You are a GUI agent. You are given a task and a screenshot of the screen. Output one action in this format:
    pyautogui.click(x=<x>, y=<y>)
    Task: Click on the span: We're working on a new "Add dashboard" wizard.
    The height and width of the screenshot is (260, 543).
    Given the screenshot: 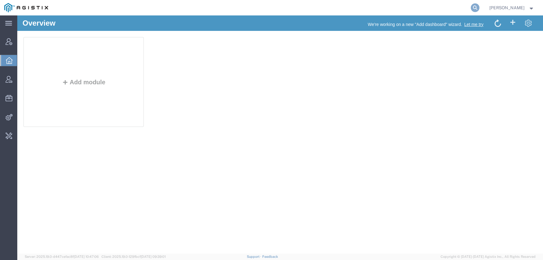 What is the action you would take?
    pyautogui.click(x=398, y=9)
    